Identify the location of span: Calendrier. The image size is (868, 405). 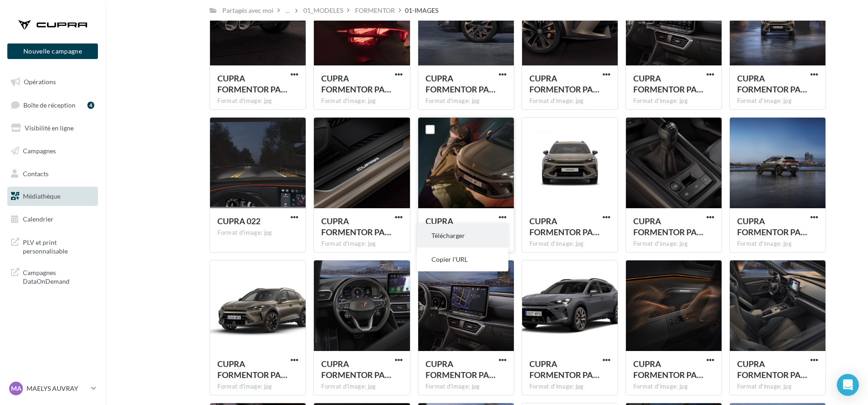
(38, 219).